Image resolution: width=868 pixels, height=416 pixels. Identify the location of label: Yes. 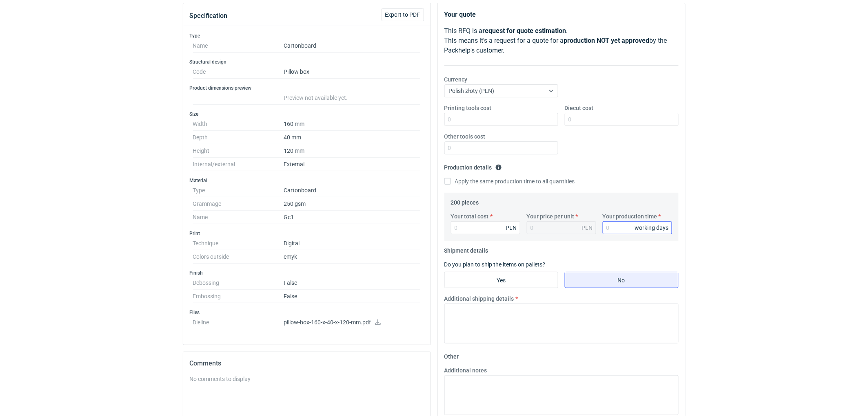
(501, 280).